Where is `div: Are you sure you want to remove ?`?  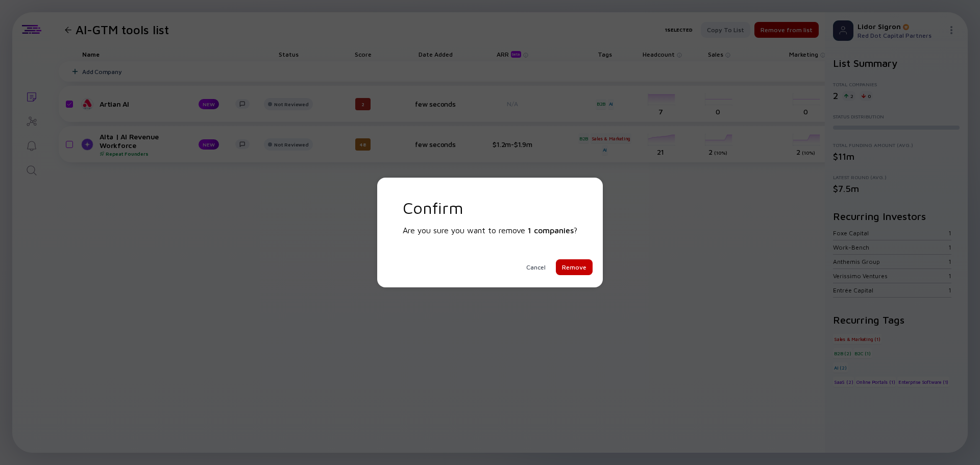 div: Are you sure you want to remove ? is located at coordinates (490, 230).